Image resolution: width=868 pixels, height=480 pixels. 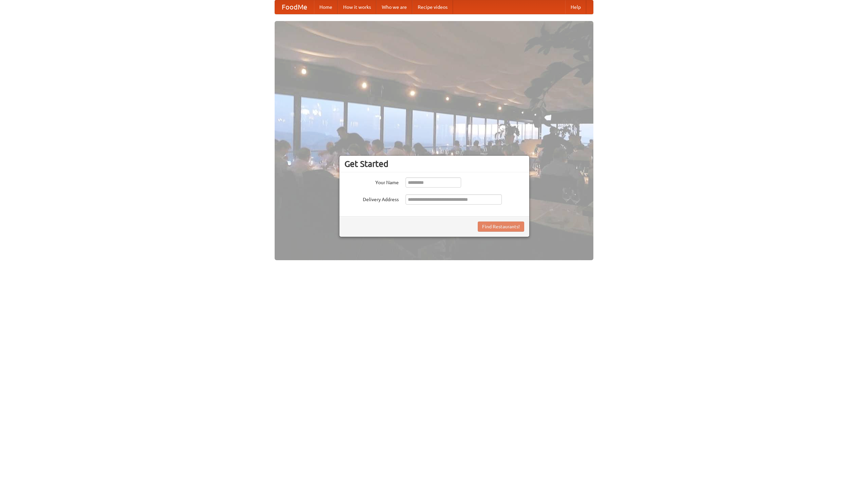 I want to click on a: Help, so click(x=576, y=7).